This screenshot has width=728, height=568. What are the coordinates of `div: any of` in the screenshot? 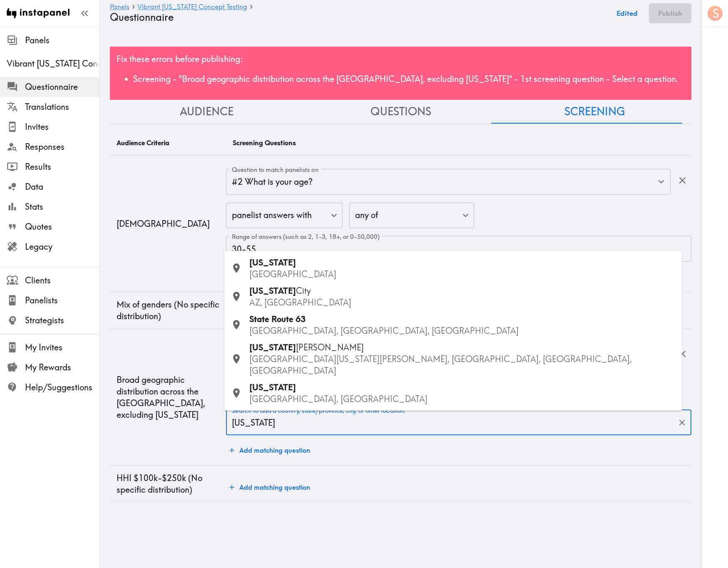 It's located at (412, 216).